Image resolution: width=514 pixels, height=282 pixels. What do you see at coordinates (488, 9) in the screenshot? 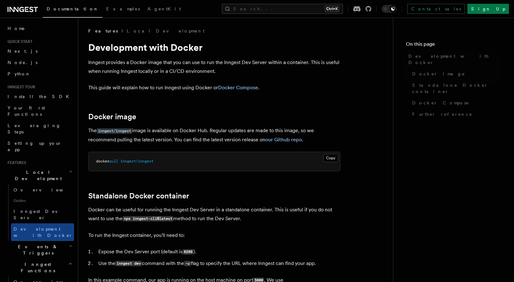
I see `a: Sign Up` at bounding box center [488, 9].